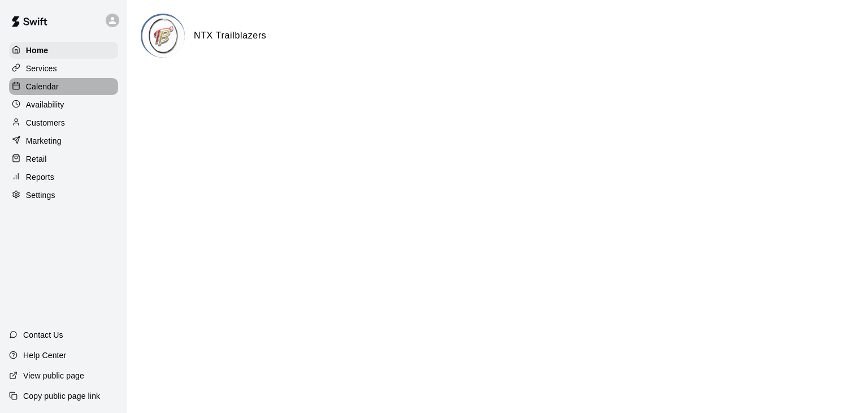 The width and height of the screenshot is (868, 413). I want to click on div: Customers, so click(64, 123).